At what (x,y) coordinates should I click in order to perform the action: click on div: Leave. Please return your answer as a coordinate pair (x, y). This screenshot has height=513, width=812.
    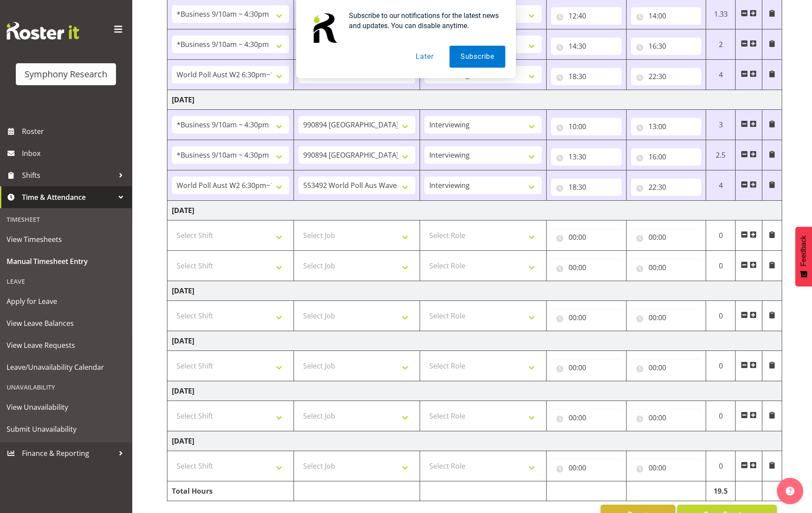
    Looking at the image, I should click on (66, 281).